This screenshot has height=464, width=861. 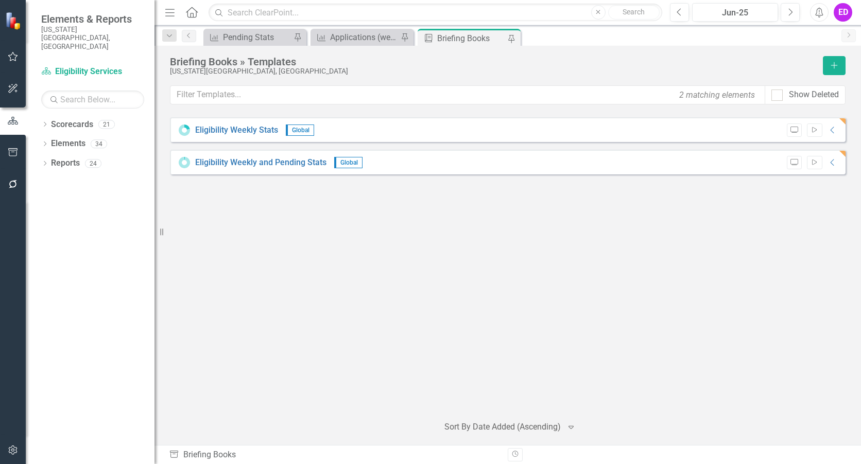 I want to click on a: Applications (weekly), so click(x=355, y=37).